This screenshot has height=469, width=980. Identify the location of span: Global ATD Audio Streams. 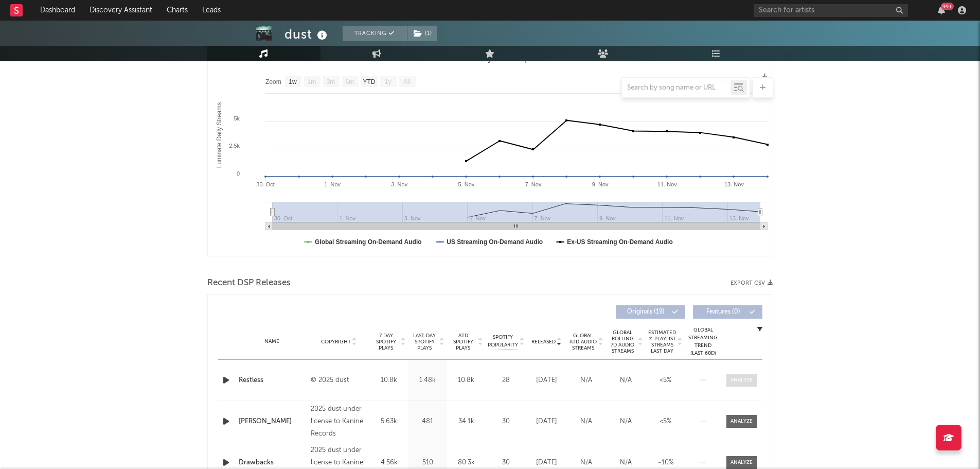
(583, 342).